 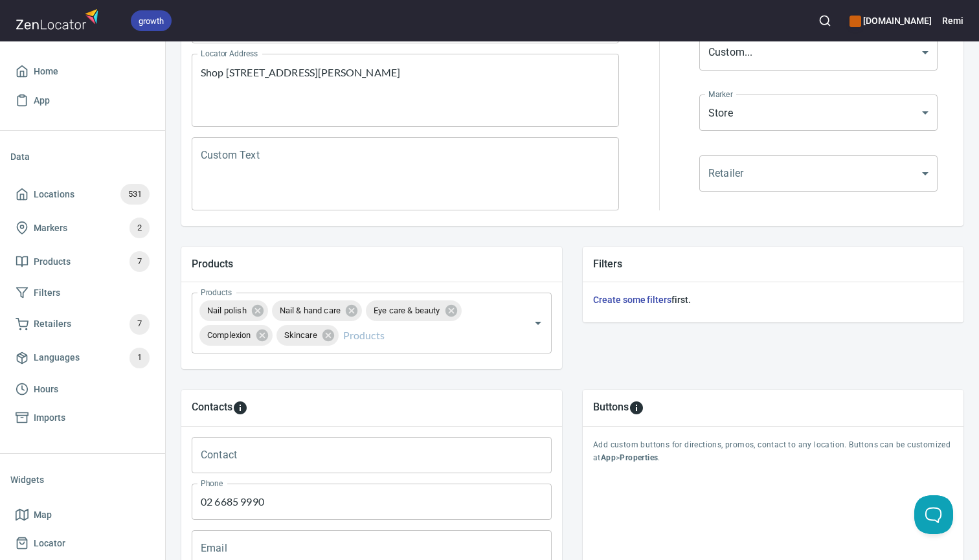 I want to click on button: Remi, so click(x=952, y=21).